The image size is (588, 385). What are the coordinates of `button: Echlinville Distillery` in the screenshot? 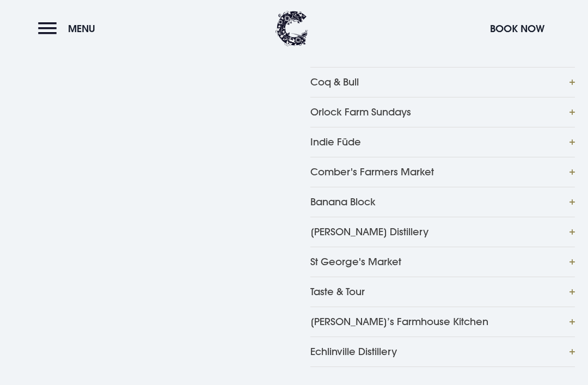 It's located at (443, 352).